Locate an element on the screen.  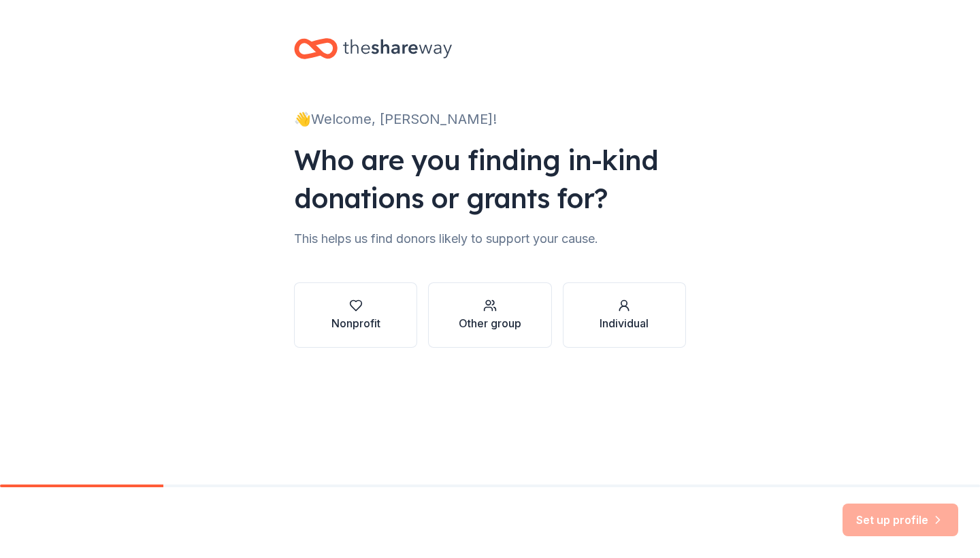
button: Other group is located at coordinates (489, 315).